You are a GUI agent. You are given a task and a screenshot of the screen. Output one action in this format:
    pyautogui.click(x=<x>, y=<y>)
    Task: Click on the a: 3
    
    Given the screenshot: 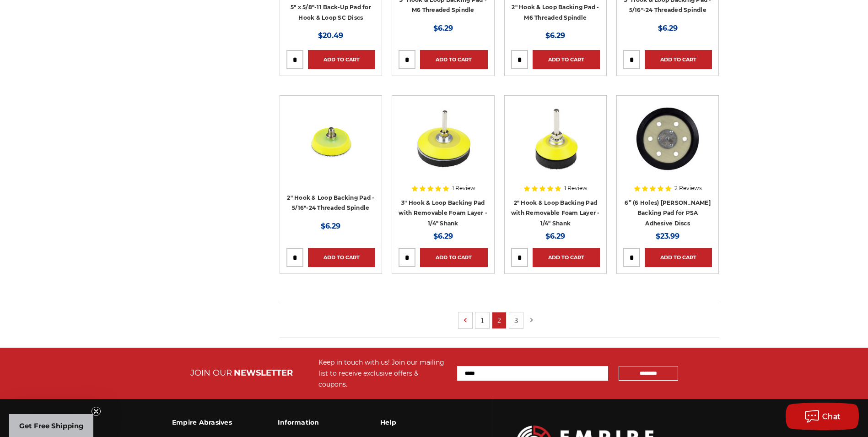 What is the action you would take?
    pyautogui.click(x=516, y=320)
    